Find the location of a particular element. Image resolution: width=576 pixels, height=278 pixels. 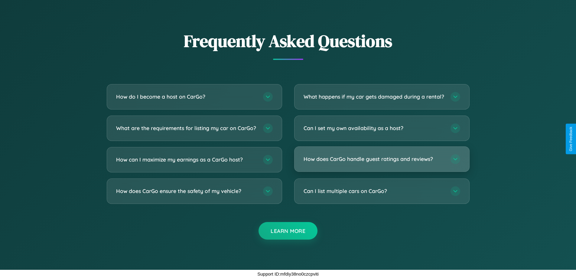

button: Learn More is located at coordinates (288, 231).